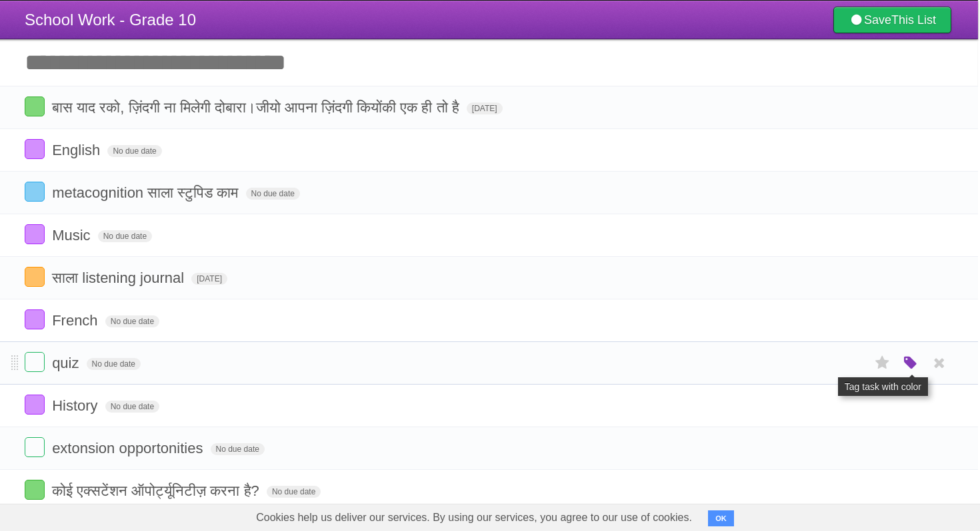 This screenshot has height=531, width=980. What do you see at coordinates (66, 362) in the screenshot?
I see `span: quiz` at bounding box center [66, 362].